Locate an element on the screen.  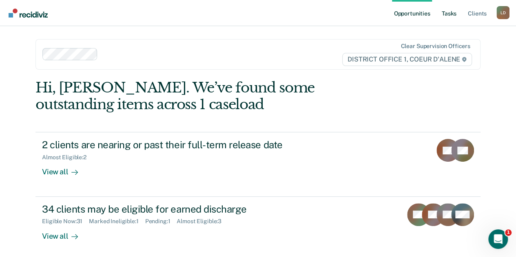
div: Almost Eligible : 2 is located at coordinates (67, 157).